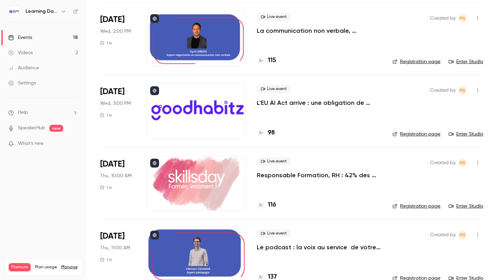  Describe the element at coordinates (266, 205) in the screenshot. I see `a: 116` at that location.